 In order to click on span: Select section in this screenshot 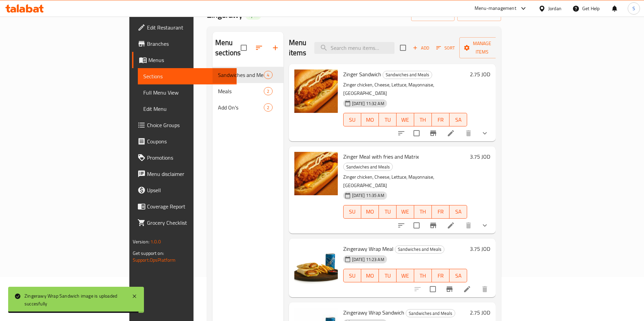, I will do `click(403, 48)`.